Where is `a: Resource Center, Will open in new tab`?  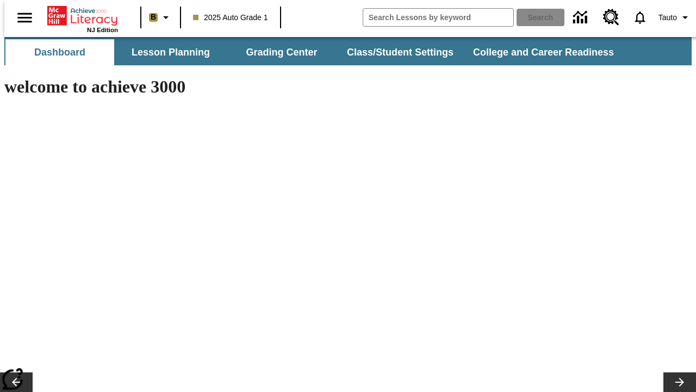
a: Resource Center, Will open in new tab is located at coordinates (611, 17).